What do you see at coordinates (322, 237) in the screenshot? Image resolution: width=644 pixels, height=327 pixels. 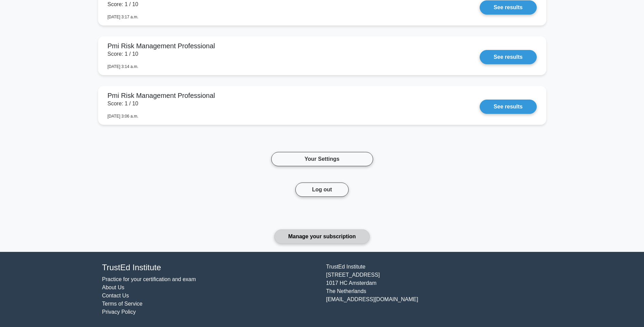 I see `a: Manage your subscription` at bounding box center [322, 237].